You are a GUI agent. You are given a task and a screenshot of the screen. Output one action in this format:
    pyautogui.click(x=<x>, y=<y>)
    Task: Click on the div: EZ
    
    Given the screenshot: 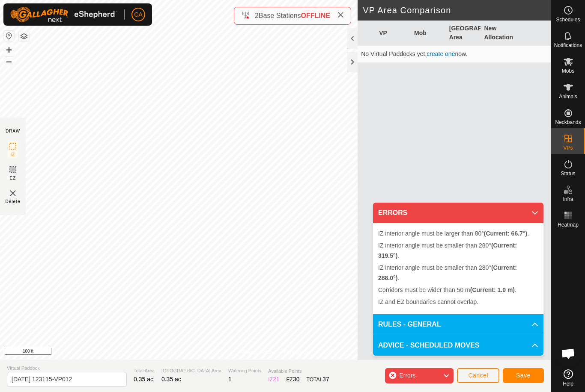 What is the action you would take?
    pyautogui.click(x=293, y=380)
    